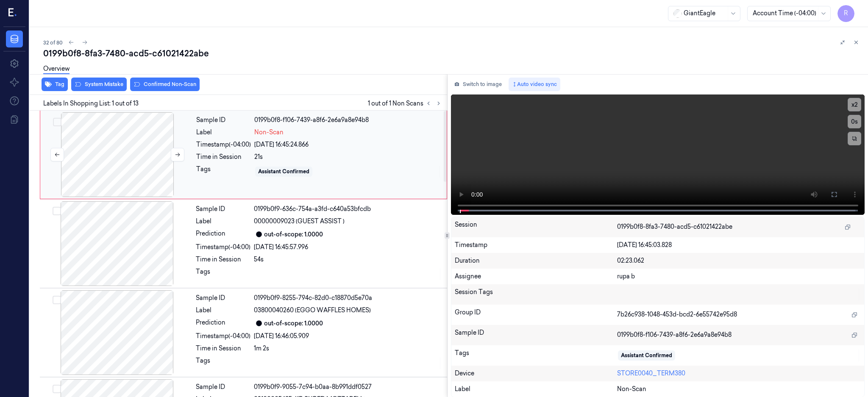 The width and height of the screenshot is (868, 397). I want to click on div: 0199b0f8-f106-7439-a8f6-2e6a9a8e94b8, so click(348, 120).